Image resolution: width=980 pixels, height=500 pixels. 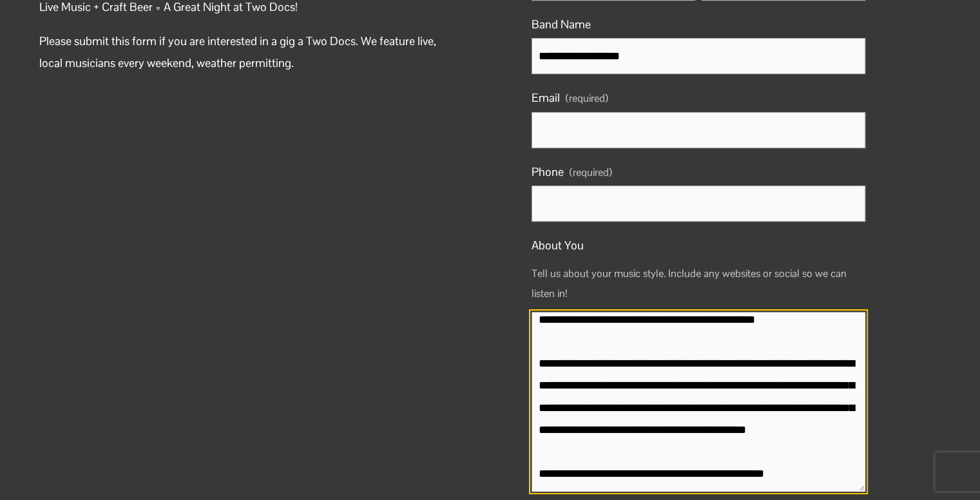 What do you see at coordinates (545, 98) in the screenshot?
I see `span: Email` at bounding box center [545, 98].